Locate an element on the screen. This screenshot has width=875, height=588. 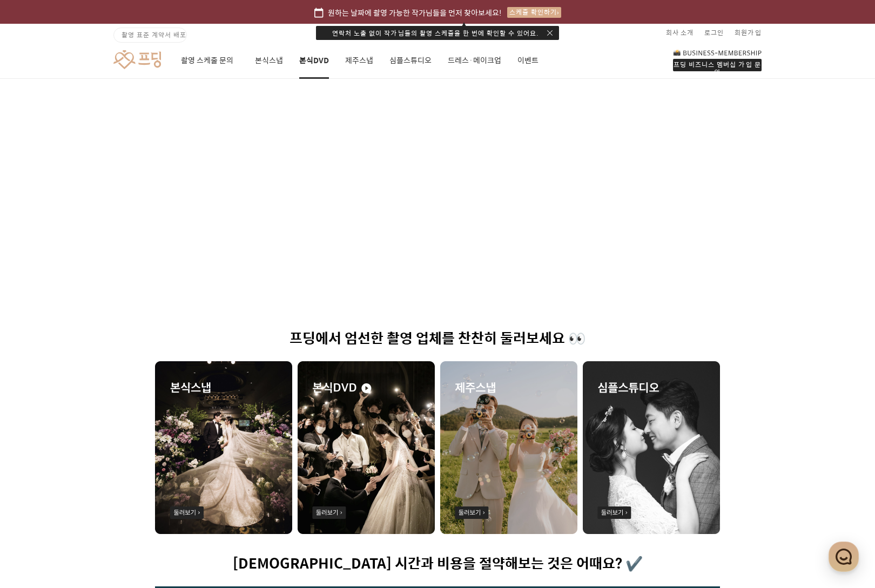
div: 스케줄 확인하기 is located at coordinates (534, 12).